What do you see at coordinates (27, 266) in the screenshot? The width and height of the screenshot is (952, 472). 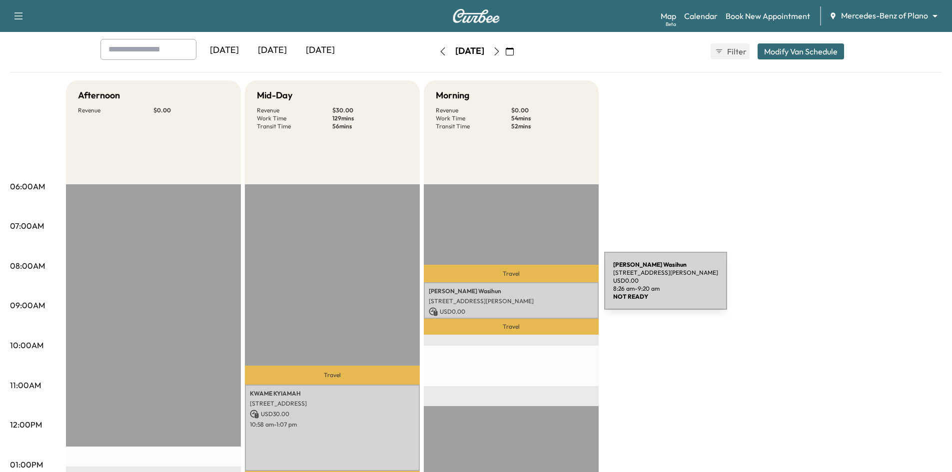 I see `p: 08:00AM` at bounding box center [27, 266].